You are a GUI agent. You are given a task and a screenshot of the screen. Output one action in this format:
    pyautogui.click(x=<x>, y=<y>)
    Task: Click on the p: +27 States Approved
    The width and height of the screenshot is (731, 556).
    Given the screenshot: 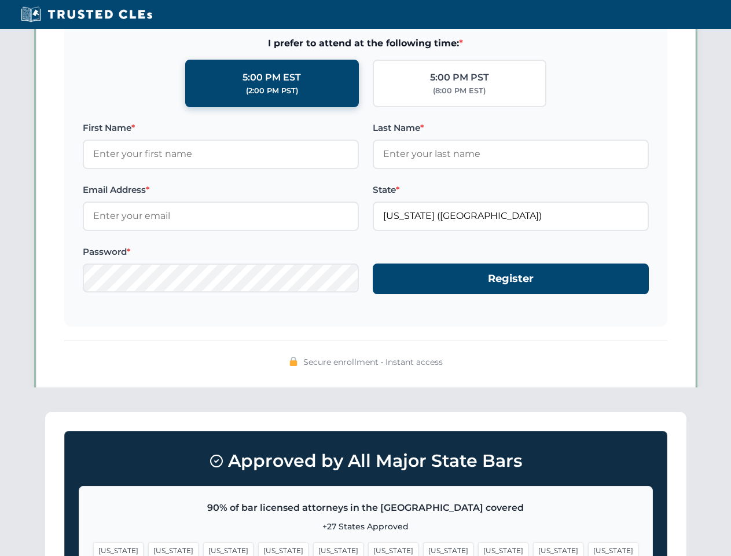 What is the action you would take?
    pyautogui.click(x=366, y=526)
    